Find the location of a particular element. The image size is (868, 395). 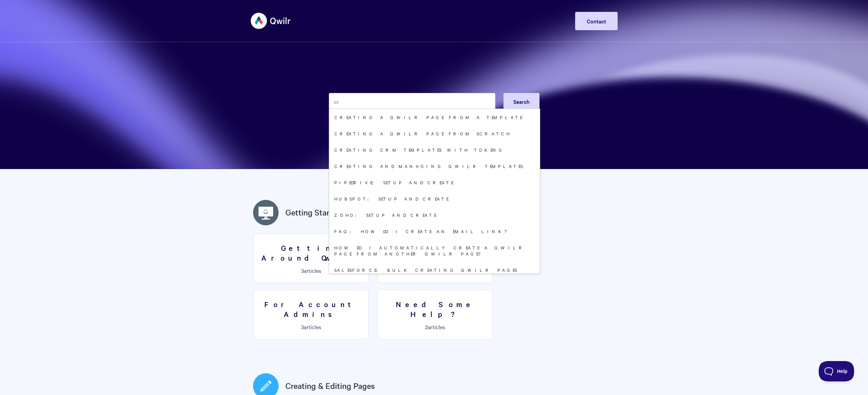

button: Search is located at coordinates (522, 102).